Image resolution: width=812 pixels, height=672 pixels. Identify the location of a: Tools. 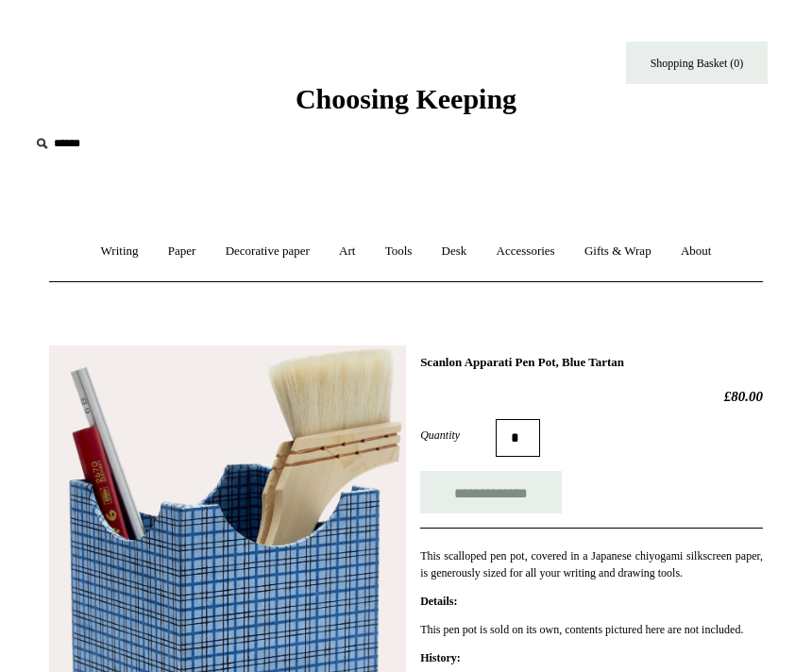
(399, 251).